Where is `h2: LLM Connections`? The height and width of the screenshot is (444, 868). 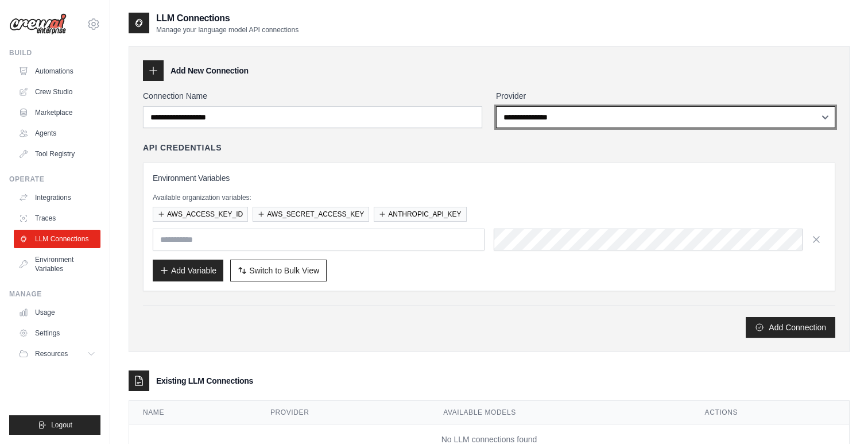
h2: LLM Connections is located at coordinates (227, 19).